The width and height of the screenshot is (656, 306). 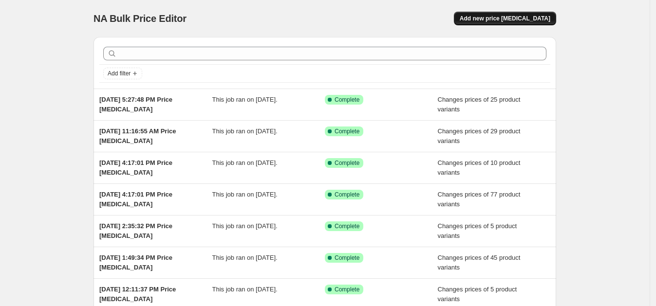 What do you see at coordinates (140, 19) in the screenshot?
I see `span: NA Bulk Price Editor` at bounding box center [140, 19].